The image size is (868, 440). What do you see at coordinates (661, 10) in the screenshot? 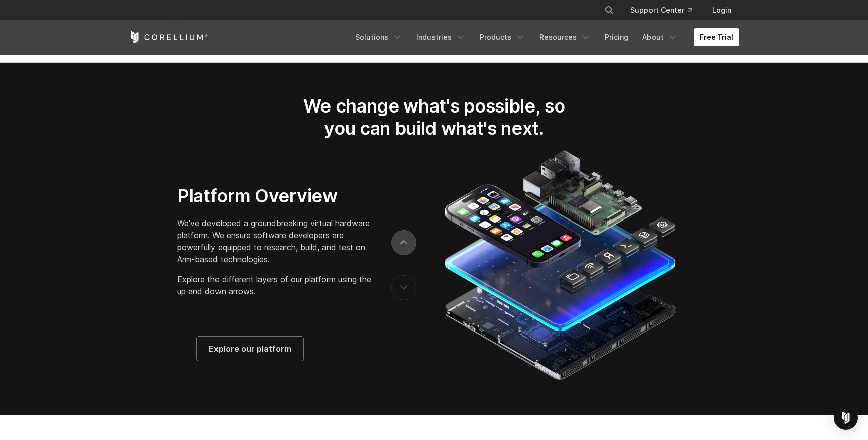
I see `a: Support Center` at bounding box center [661, 10].